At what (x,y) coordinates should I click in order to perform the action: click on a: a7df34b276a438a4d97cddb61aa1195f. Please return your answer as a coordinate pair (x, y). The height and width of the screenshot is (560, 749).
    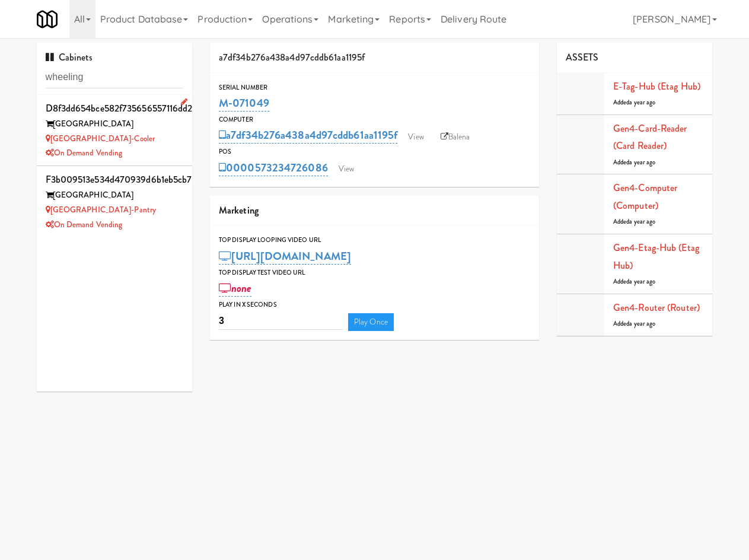
    Looking at the image, I should click on (308, 135).